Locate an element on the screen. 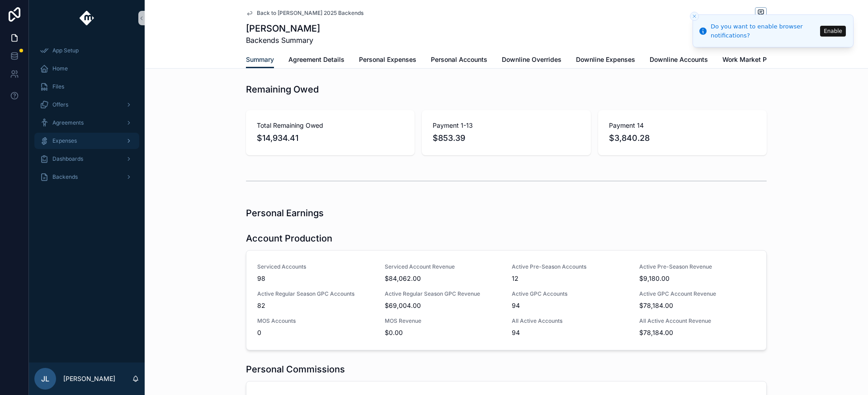 The width and height of the screenshot is (868, 395). span: Serviced Account Revenue is located at coordinates (443, 267).